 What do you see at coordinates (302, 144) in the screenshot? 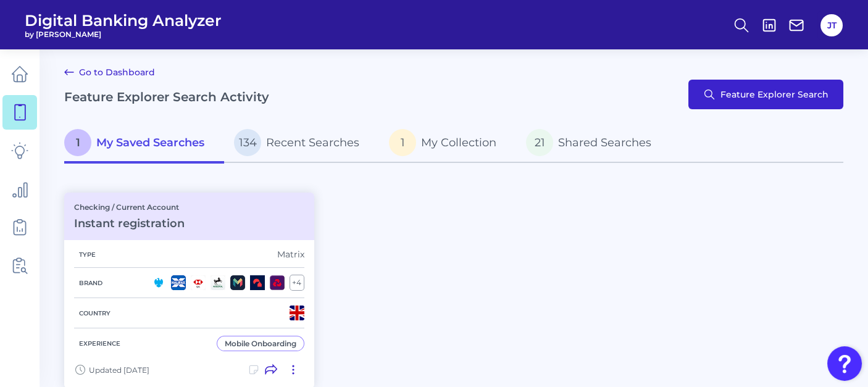
I see `a: 134Recent Searches` at bounding box center [302, 144].